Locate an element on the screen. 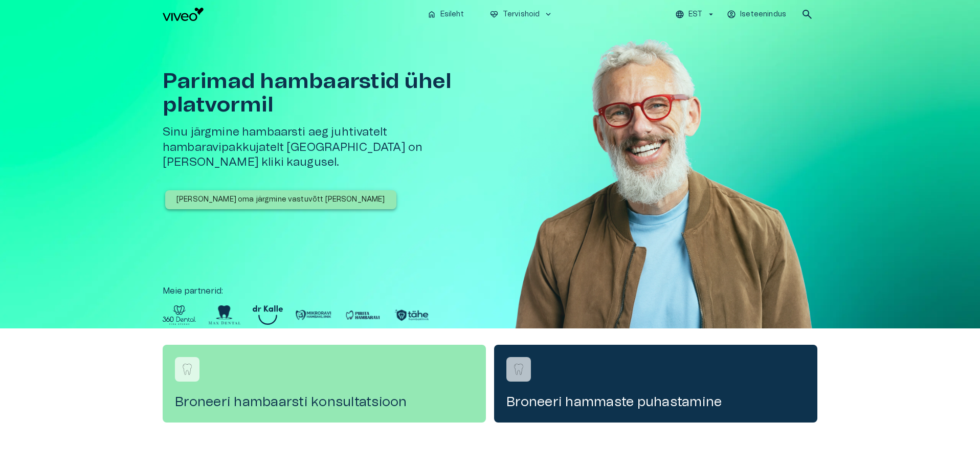  a: homeEsileht is located at coordinates (446, 14).